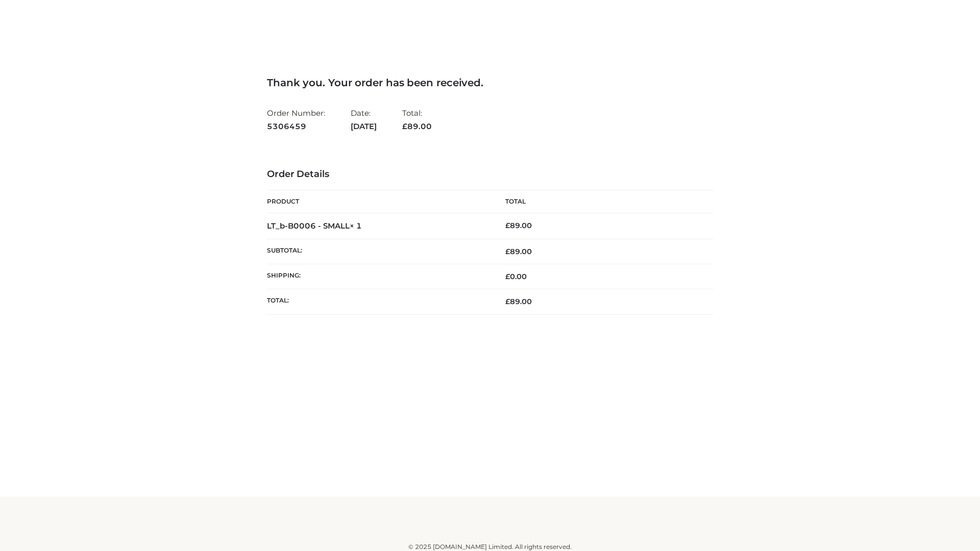 The height and width of the screenshot is (551, 980). I want to click on bdi: 0.00, so click(516, 277).